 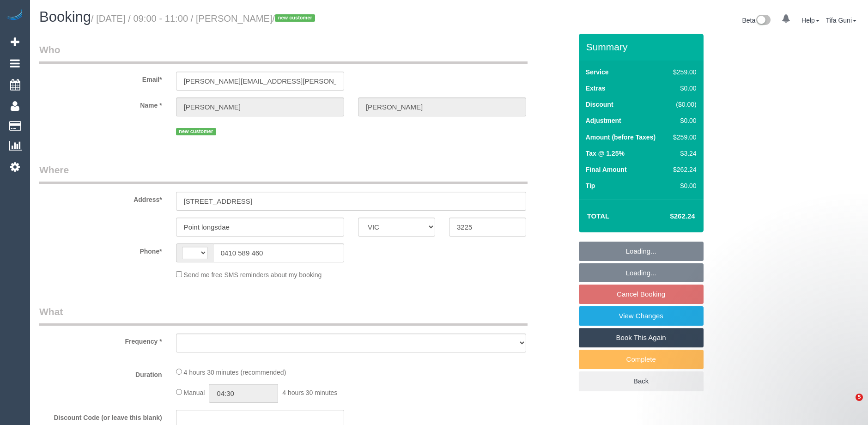 What do you see at coordinates (260, 81) in the screenshot?
I see `input: Email*` at bounding box center [260, 81].